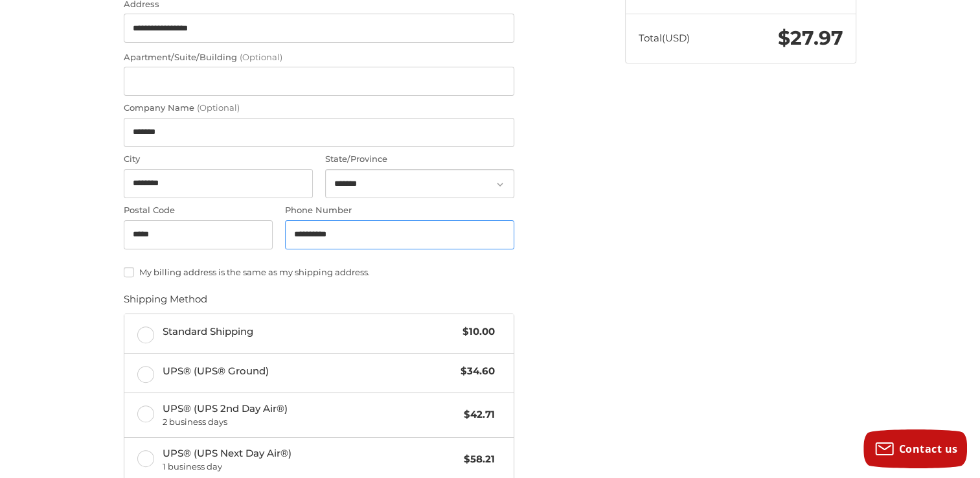  What do you see at coordinates (400, 211) in the screenshot?
I see `label: Phone Number` at bounding box center [400, 211].